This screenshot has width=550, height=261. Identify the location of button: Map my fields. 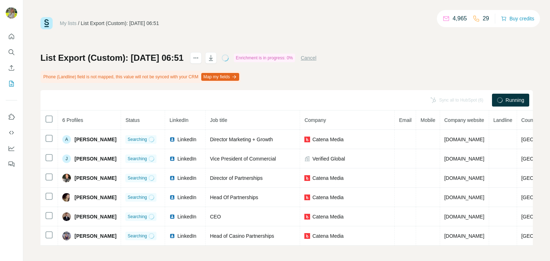
(220, 77).